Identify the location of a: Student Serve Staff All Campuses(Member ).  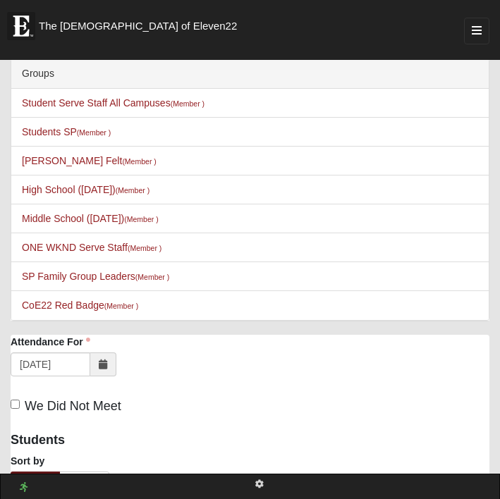
(113, 103).